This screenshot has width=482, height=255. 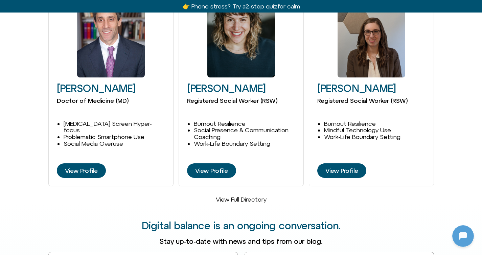 What do you see at coordinates (114, 137) in the screenshot?
I see `li: Problematic Smartphone Use` at bounding box center [114, 137].